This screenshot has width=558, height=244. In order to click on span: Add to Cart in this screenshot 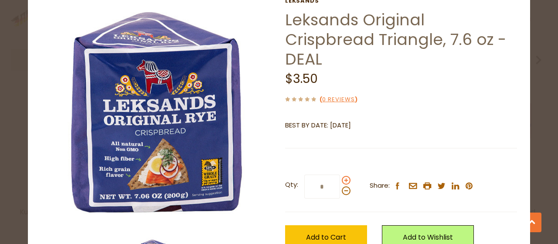, I will do `click(326, 237)`.